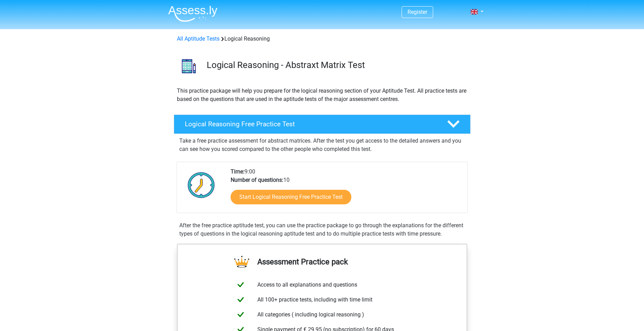 Image resolution: width=644 pixels, height=331 pixels. Describe the element at coordinates (198, 39) in the screenshot. I see `a: All Aptitude Tests` at that location.